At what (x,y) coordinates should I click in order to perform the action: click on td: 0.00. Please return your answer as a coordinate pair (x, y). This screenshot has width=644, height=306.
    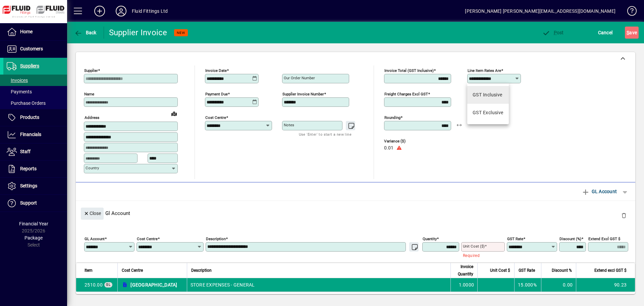
    Looking at the image, I should click on (559, 285).